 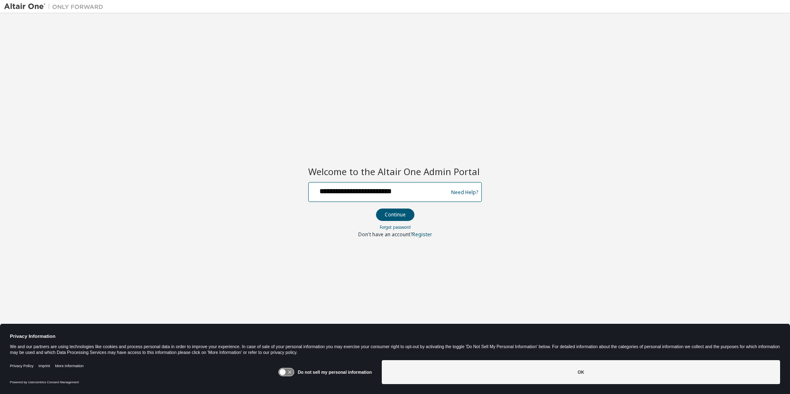 I want to click on img: Altair One, so click(x=56, y=7).